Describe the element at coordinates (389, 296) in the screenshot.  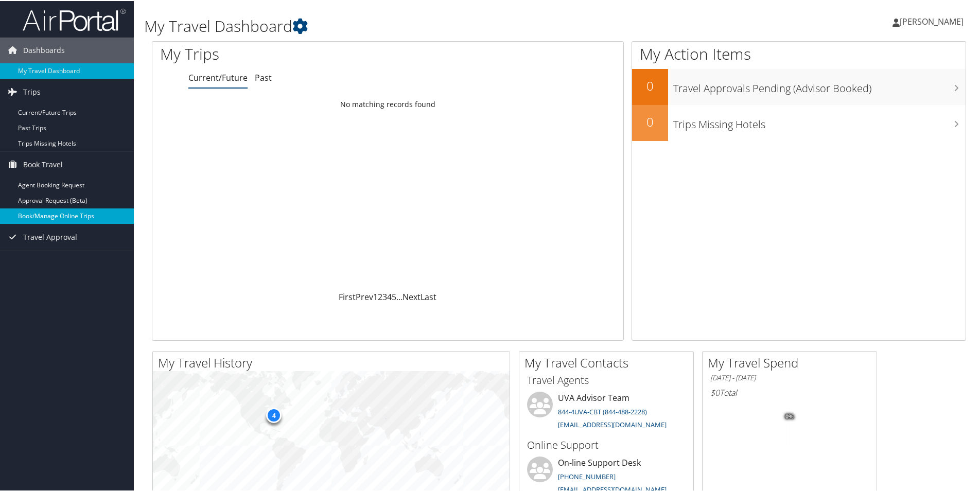
I see `a: 4` at that location.